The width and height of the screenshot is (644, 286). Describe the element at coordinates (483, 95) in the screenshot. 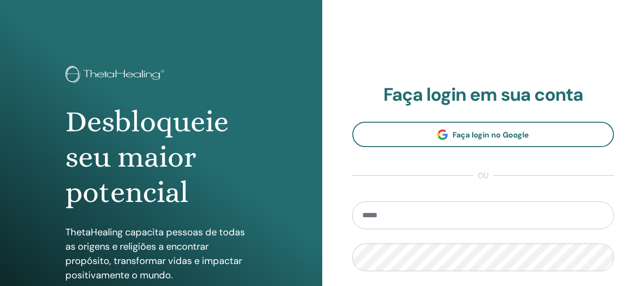

I see `h2: Faça login em sua conta` at that location.